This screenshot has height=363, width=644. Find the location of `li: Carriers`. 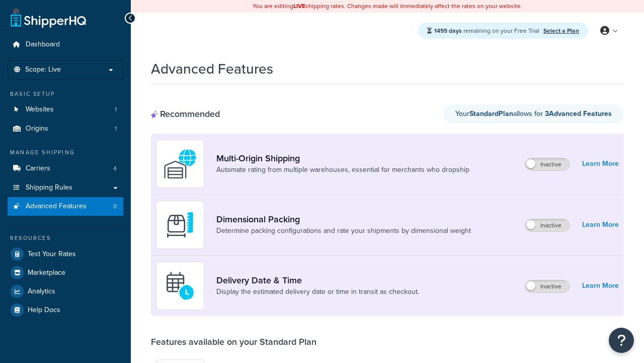

li: Carriers is located at coordinates (65, 168).